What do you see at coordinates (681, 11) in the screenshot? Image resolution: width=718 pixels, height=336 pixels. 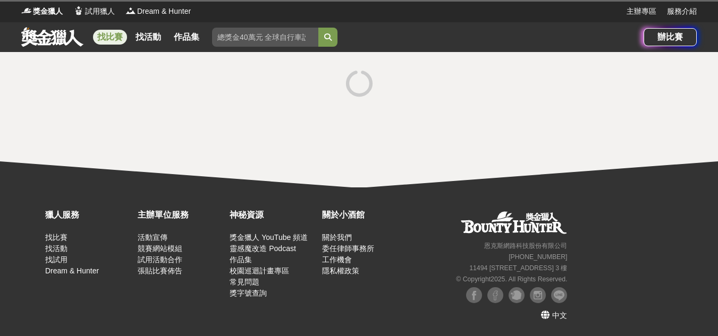 I see `a: 服務介紹` at bounding box center [681, 11].